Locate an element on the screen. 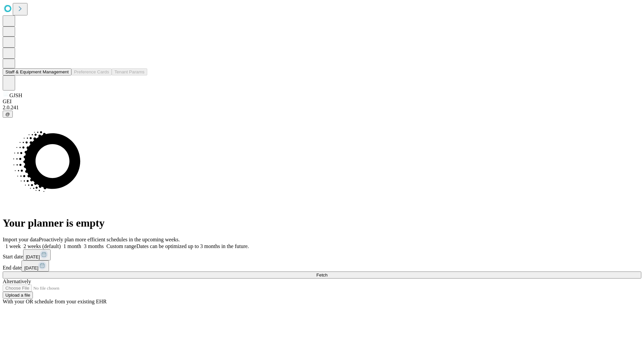 Image resolution: width=644 pixels, height=362 pixels. span: Custom range is located at coordinates (121, 246).